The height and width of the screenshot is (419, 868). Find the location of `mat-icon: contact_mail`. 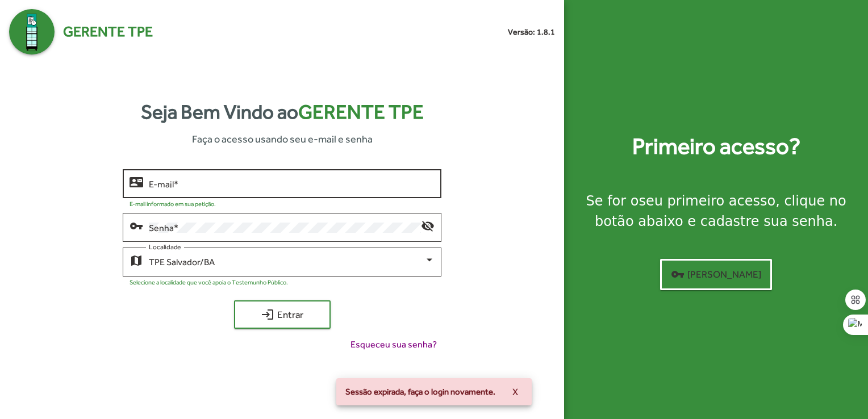

mat-icon: contact_mail is located at coordinates (136, 182).